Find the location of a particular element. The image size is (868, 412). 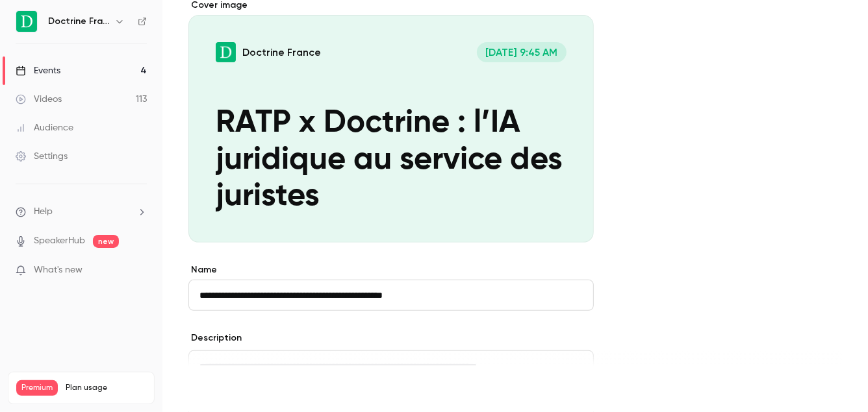

div: Videos is located at coordinates (39, 100).